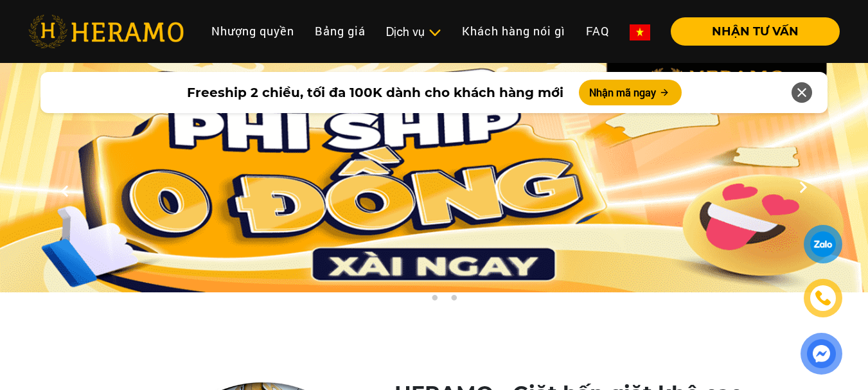  I want to click on img: phone-icon, so click(823, 299).